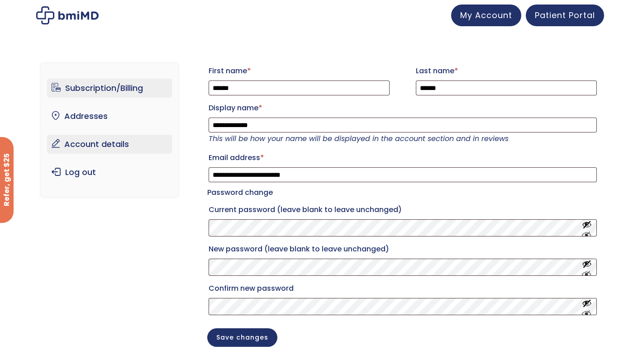 Image resolution: width=638 pixels, height=364 pixels. What do you see at coordinates (506, 71) in the screenshot?
I see `label: Last name` at bounding box center [506, 71].